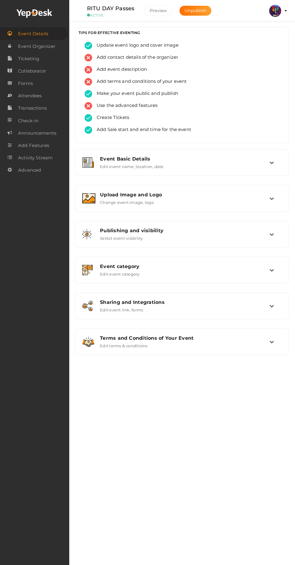  What do you see at coordinates (132, 165) in the screenshot?
I see `label: Edit event name, location, date` at bounding box center [132, 165].